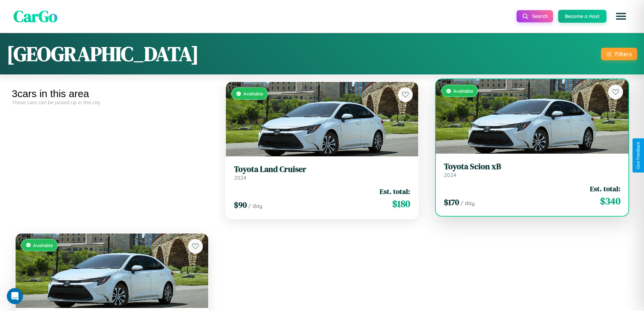  Describe the element at coordinates (322, 172) in the screenshot. I see `a: Toyota Land Cruiser2024` at that location.